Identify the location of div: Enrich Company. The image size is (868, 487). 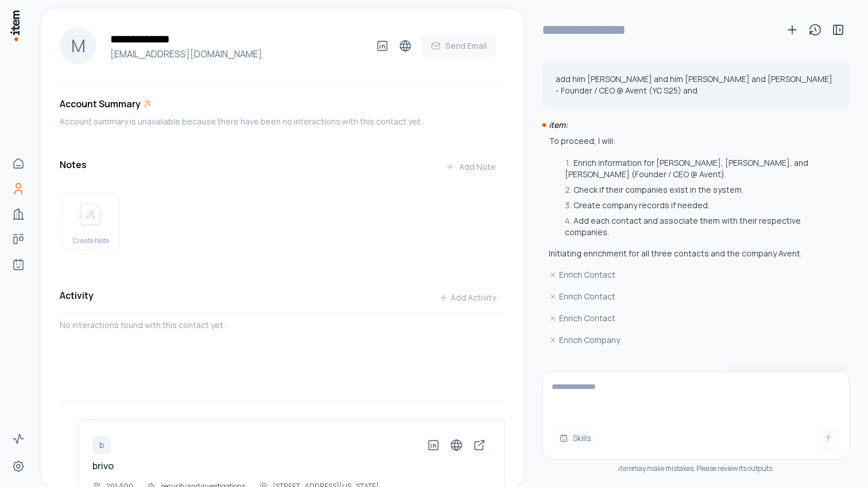
(692, 340).